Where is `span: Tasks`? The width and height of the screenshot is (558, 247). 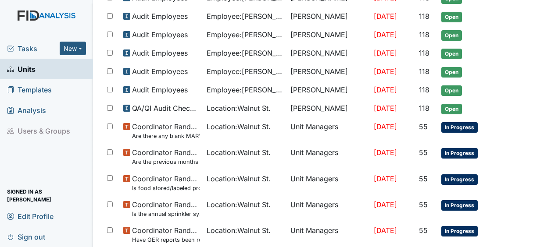
span: Tasks is located at coordinates (33, 49).